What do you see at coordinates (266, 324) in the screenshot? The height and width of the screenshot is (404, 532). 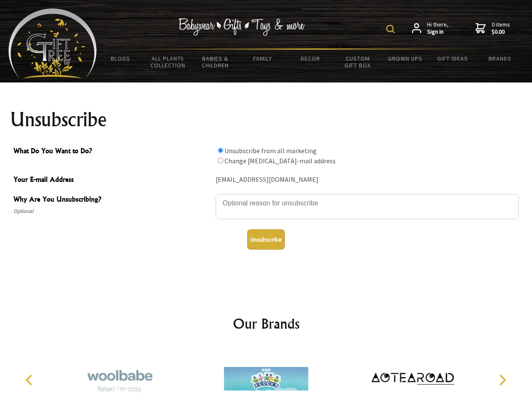 I see `h2: Our Brands` at bounding box center [266, 324].